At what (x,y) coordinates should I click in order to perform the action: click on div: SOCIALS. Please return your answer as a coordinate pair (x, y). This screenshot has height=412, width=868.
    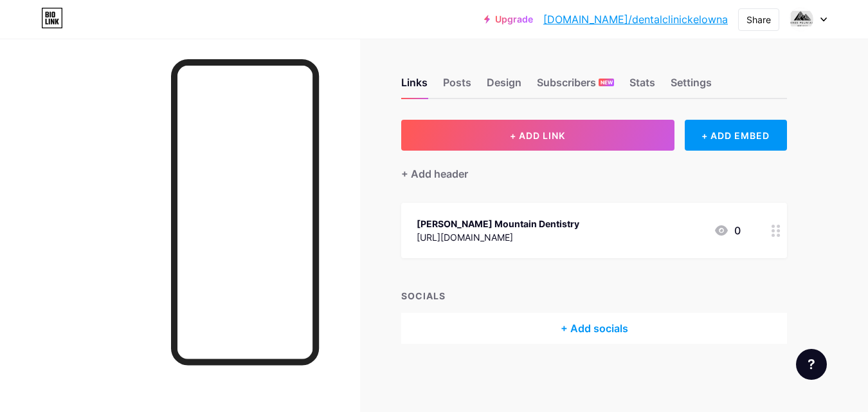
    Looking at the image, I should click on (594, 295).